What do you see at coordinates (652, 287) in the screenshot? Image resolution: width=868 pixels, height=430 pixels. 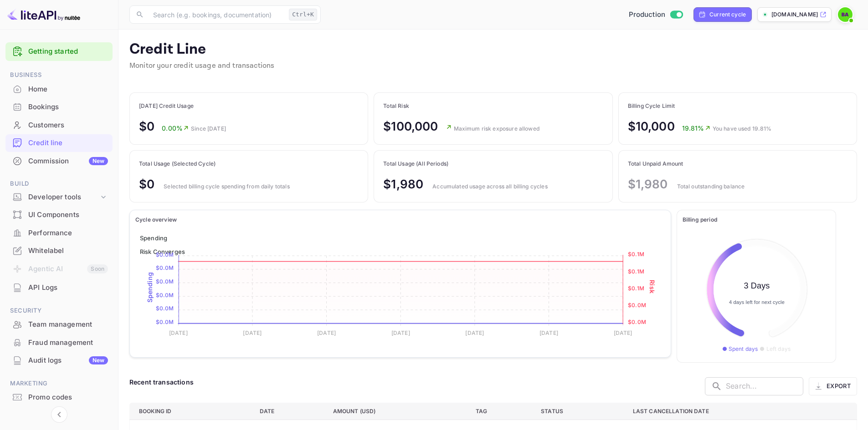 I see `text: Risk` at bounding box center [652, 287].